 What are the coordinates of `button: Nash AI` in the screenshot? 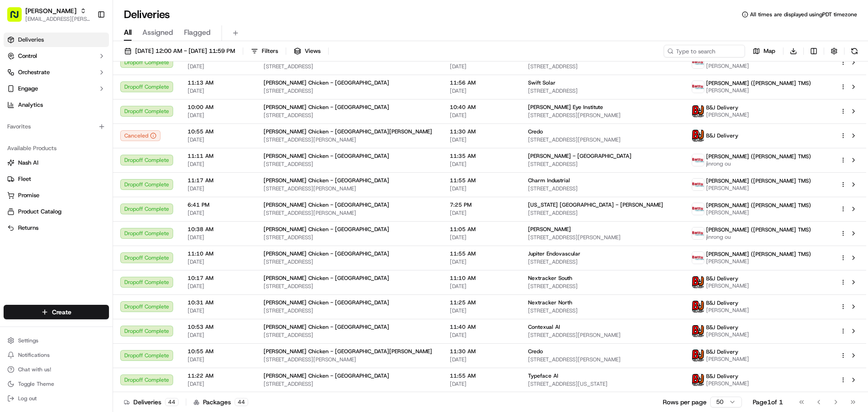 It's located at (56, 163).